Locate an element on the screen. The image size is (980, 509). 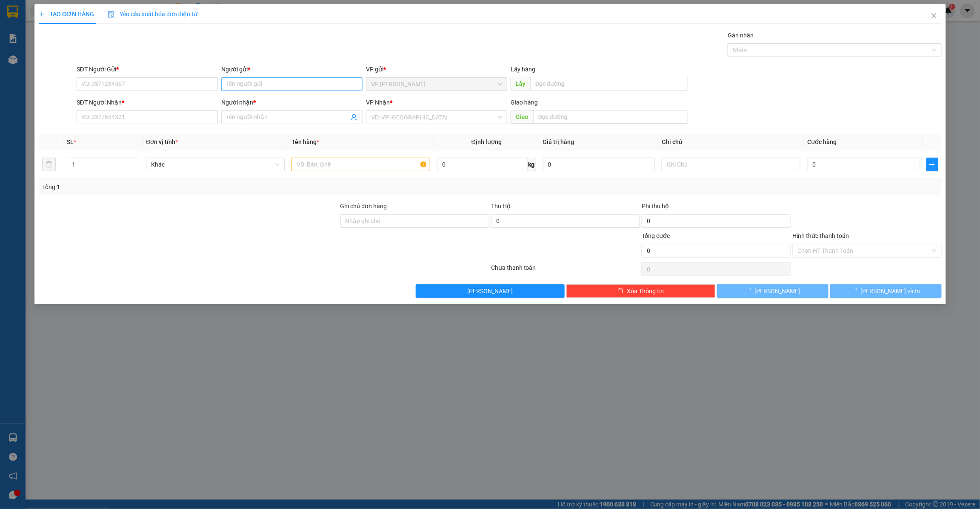
span: delete is located at coordinates (620, 291).